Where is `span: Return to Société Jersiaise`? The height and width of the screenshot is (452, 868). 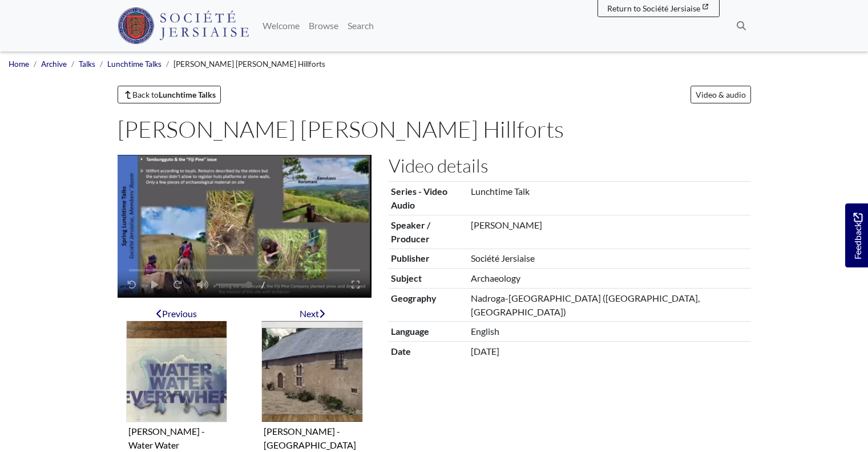 span: Return to Société Jersiaise is located at coordinates (653, 8).